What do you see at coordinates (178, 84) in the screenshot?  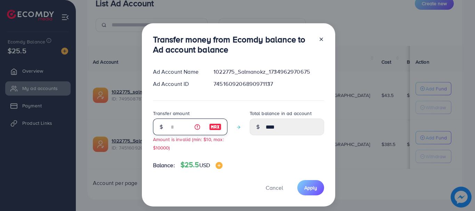 I see `div: Ad Account ID` at bounding box center [178, 84].